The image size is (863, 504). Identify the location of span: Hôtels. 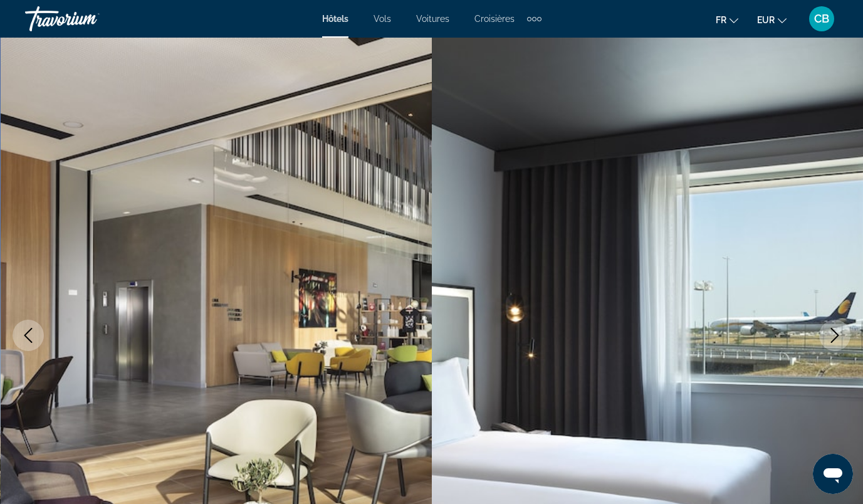
(335, 19).